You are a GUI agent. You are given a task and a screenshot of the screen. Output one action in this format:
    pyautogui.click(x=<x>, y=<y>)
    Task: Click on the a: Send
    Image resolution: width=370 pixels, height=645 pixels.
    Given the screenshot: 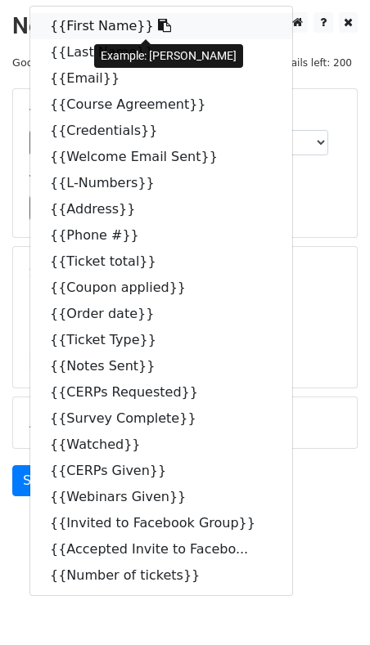 What is the action you would take?
    pyautogui.click(x=39, y=481)
    